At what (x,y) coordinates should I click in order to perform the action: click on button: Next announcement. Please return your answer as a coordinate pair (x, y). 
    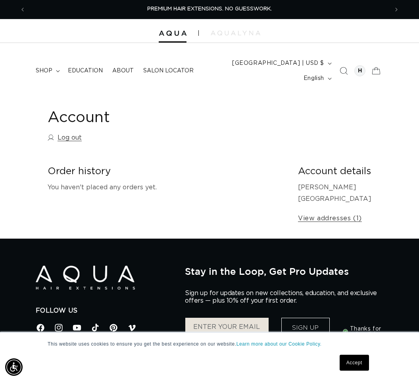
    Looking at the image, I should click on (397, 10).